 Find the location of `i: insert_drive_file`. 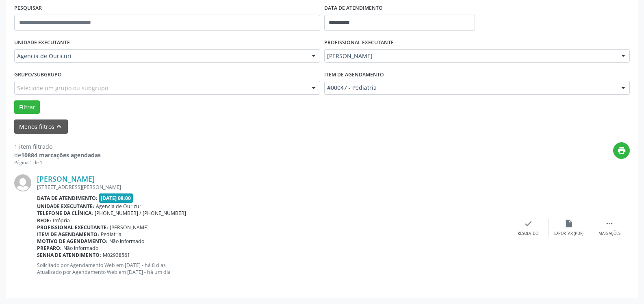

i: insert_drive_file is located at coordinates (569, 224).